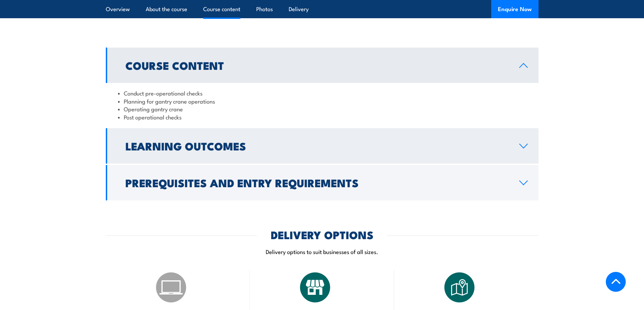 Image resolution: width=644 pixels, height=310 pixels. I want to click on h2: Prerequisites and Entry Requirements, so click(317, 183).